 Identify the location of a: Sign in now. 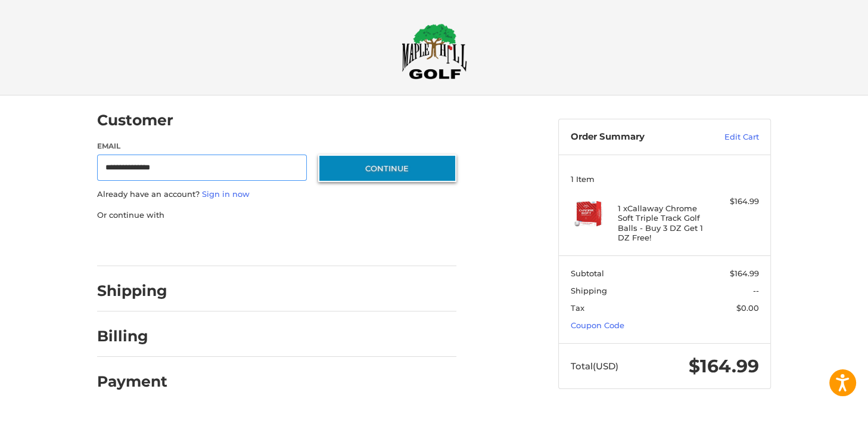
(226, 194).